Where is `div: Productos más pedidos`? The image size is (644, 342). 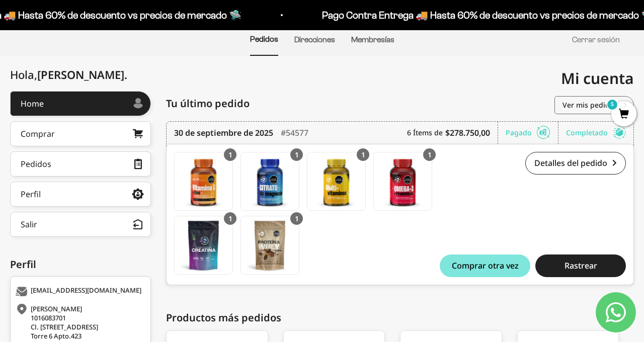 div: Productos más pedidos is located at coordinates (400, 318).